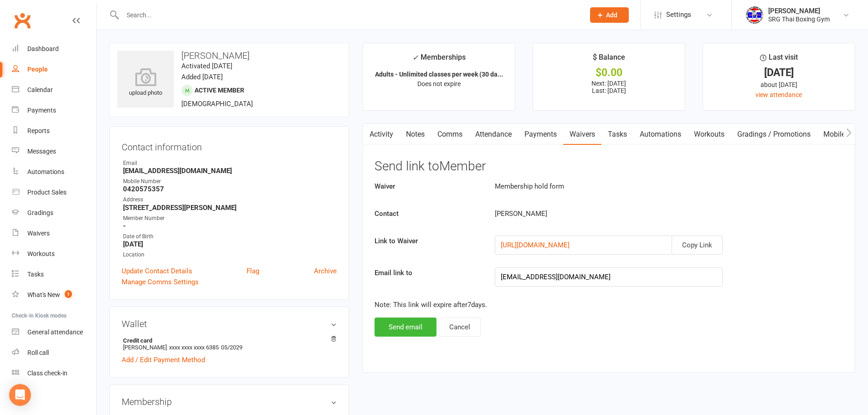  Describe the element at coordinates (48, 373) in the screenshot. I see `div: Class check-in` at that location.